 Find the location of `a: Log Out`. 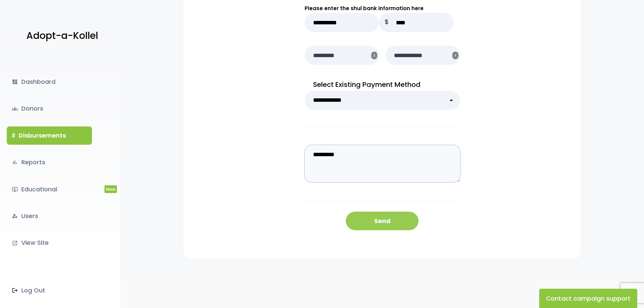

a: Log Out is located at coordinates (49, 290).